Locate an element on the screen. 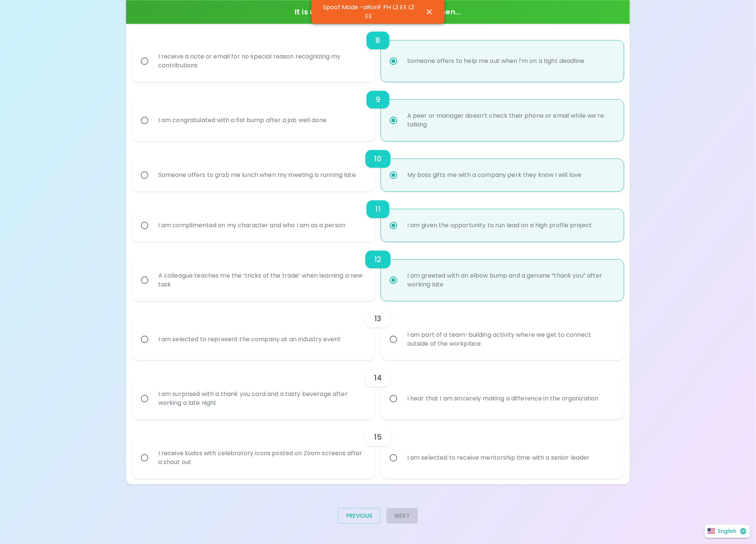 Image resolution: width=756 pixels, height=544 pixels. div: A colleague teaches me the ‘tricks of the trade’ when learning a new task is located at coordinates (261, 280).